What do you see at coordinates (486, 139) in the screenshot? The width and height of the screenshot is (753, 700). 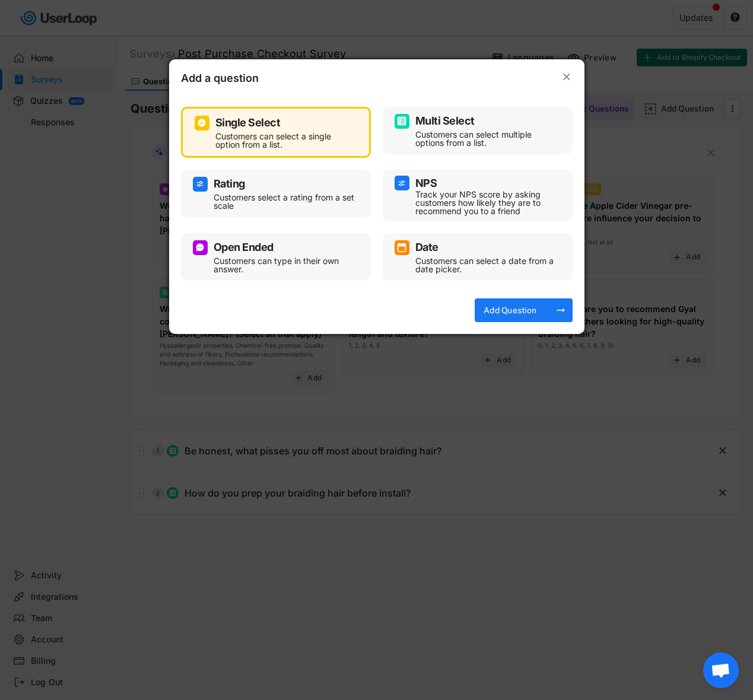 I see `div: Customers can select multiple options from a list.` at bounding box center [486, 139].